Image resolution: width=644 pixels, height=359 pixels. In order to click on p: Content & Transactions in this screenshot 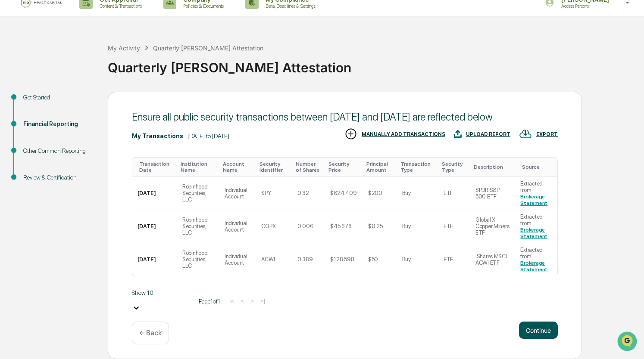, I will do `click(120, 6)`.